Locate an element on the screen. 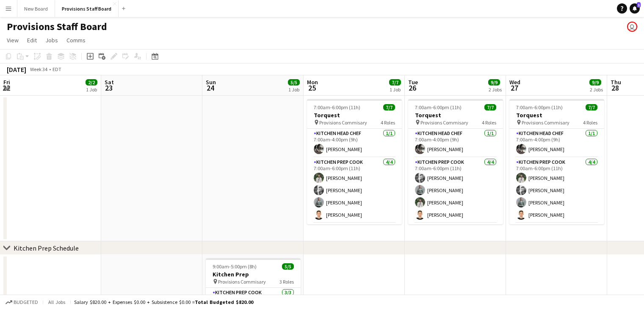 Image resolution: width=644 pixels, height=309 pixels. span: 2/2 is located at coordinates (92, 82).